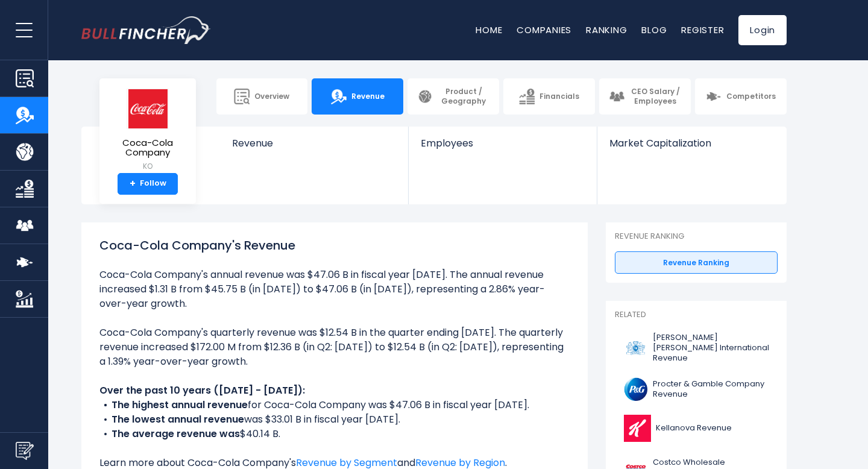 Image resolution: width=868 pixels, height=469 pixels. What do you see at coordinates (146, 30) in the screenshot?
I see `a: Go to homepage` at bounding box center [146, 30].